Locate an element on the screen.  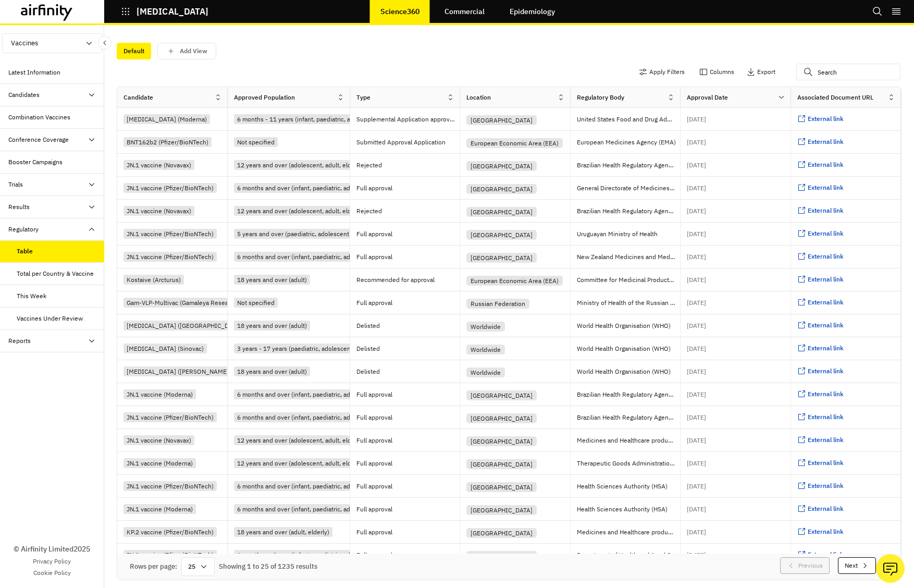
div: 5 years and over (paediatric, adolescent, adult, elderly) is located at coordinates (314, 234).